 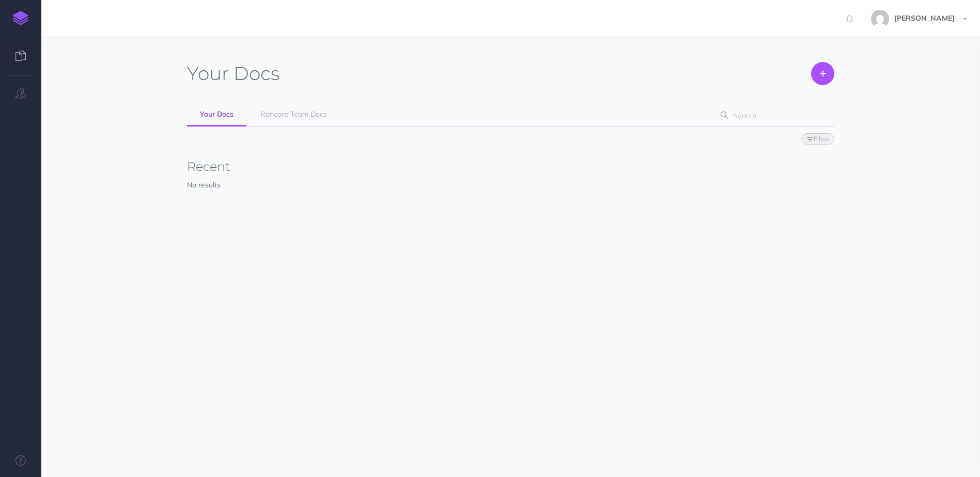 What do you see at coordinates (510, 185) in the screenshot?
I see `p: No results` at bounding box center [510, 185].